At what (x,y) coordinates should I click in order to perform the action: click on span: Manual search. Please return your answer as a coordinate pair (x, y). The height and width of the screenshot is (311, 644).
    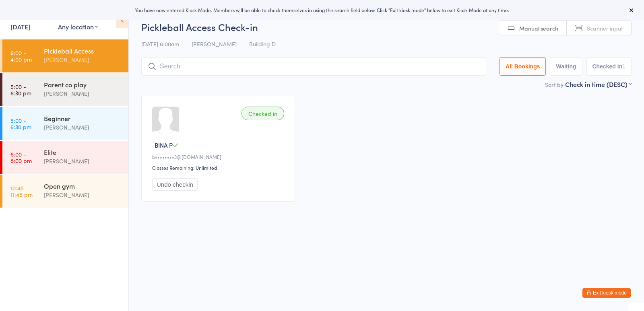
    Looking at the image, I should click on (538, 29).